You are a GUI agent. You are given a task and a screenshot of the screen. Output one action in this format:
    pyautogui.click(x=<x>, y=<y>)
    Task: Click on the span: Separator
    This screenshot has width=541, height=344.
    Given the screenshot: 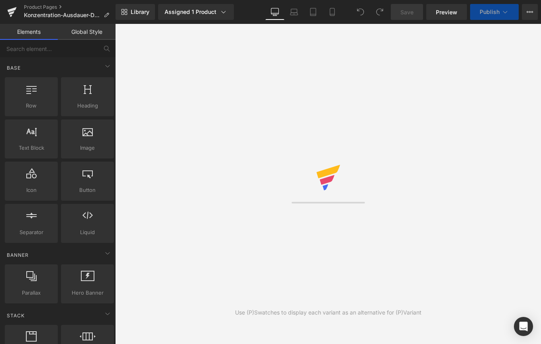 What is the action you would take?
    pyautogui.click(x=31, y=232)
    